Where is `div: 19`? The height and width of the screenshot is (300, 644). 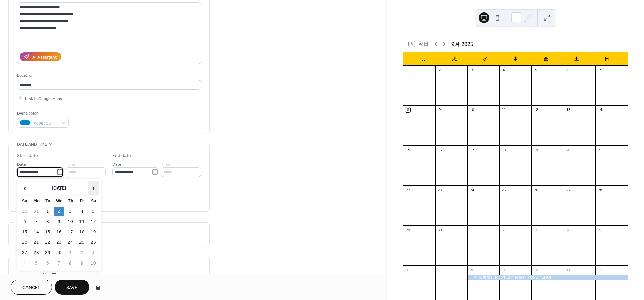
div: 19 is located at coordinates (536, 150).